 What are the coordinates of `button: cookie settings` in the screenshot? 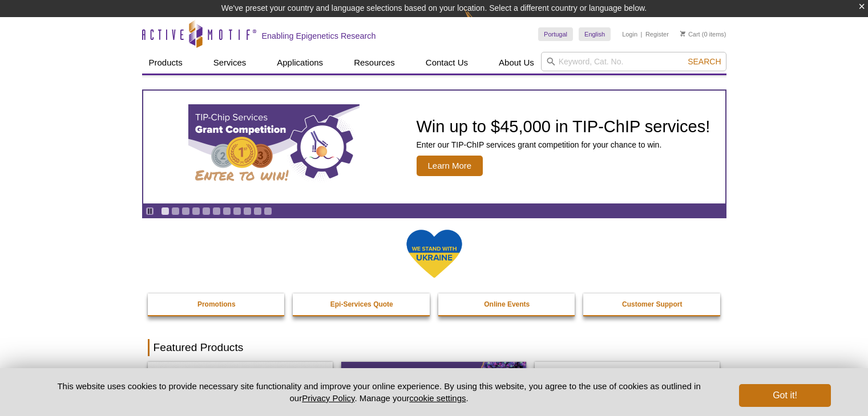 It's located at (437, 398).